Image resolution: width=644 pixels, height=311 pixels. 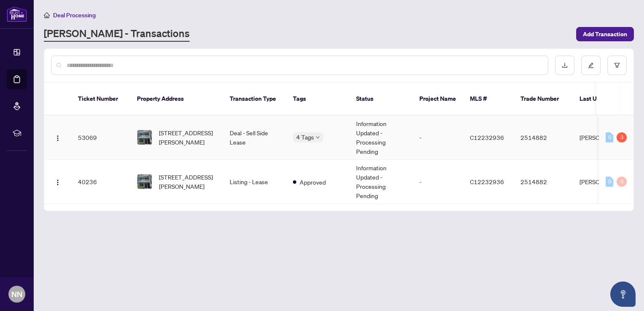 What do you see at coordinates (312, 182) in the screenshot?
I see `span: Approved` at bounding box center [312, 182].